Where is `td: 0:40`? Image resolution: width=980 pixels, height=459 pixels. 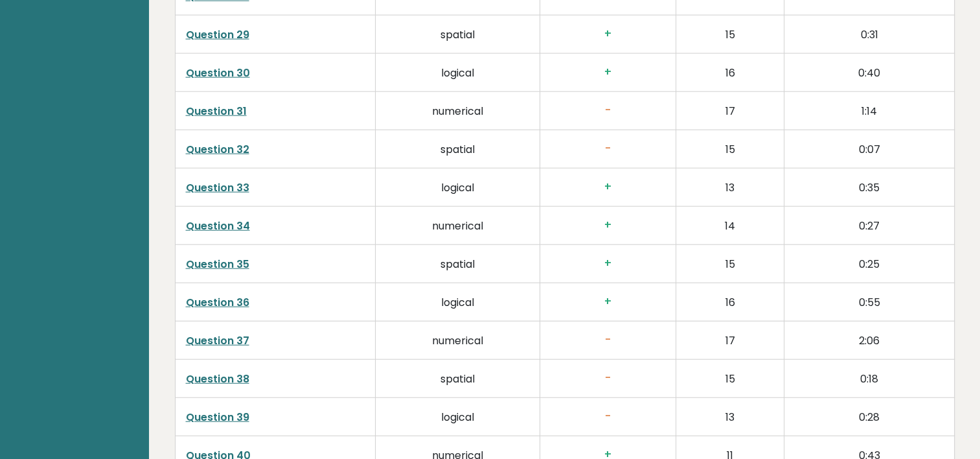
td: 0:40 is located at coordinates (869, 72).